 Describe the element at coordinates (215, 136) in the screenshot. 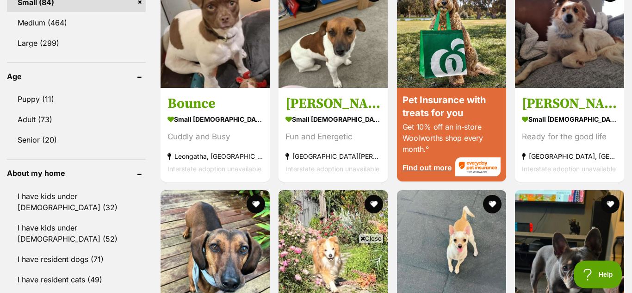

I see `div: Cuddly and Busy` at that location.